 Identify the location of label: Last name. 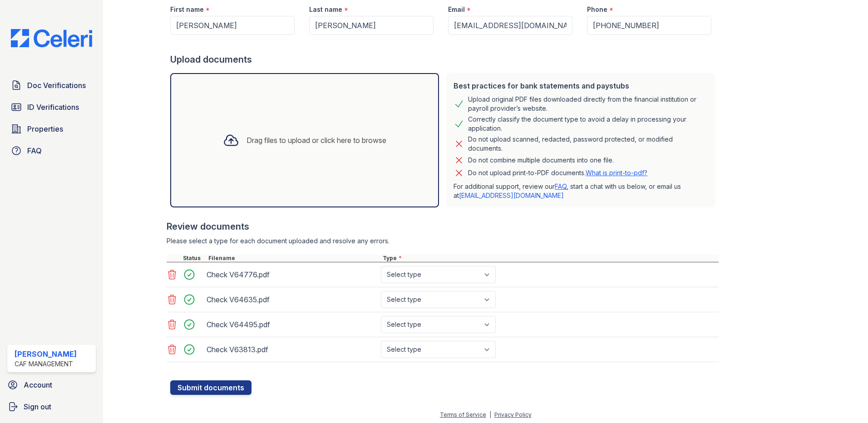
(325, 9).